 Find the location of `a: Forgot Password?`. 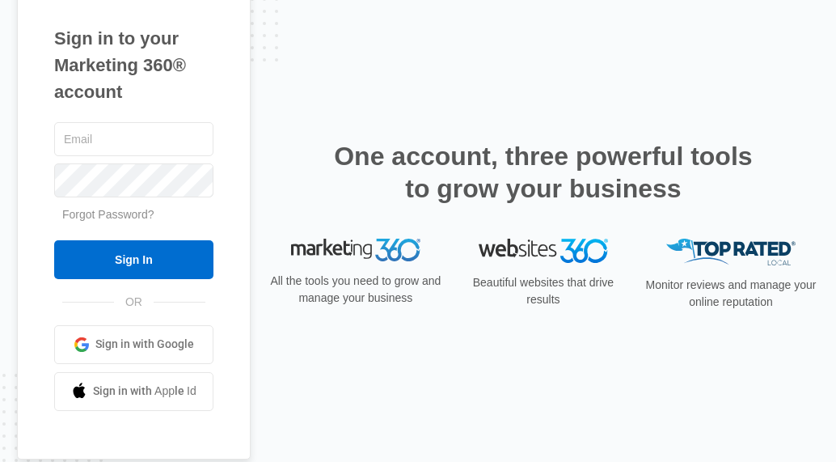

a: Forgot Password? is located at coordinates (108, 214).